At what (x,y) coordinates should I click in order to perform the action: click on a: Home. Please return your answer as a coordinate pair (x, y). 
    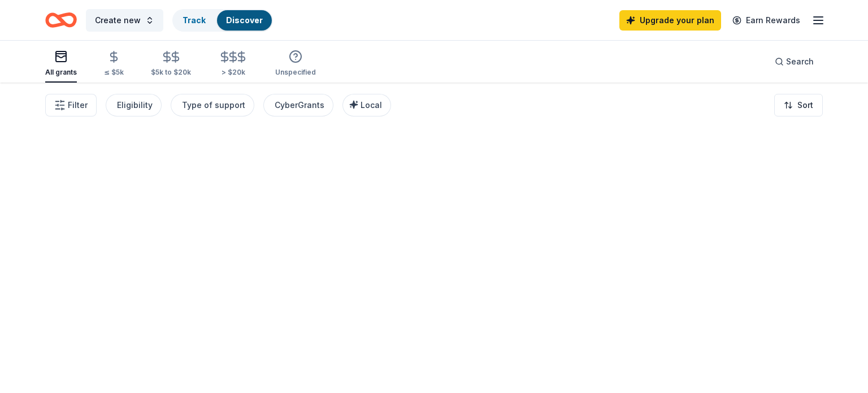
    Looking at the image, I should click on (61, 20).